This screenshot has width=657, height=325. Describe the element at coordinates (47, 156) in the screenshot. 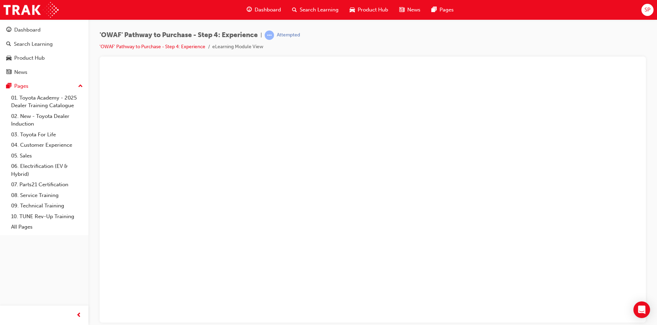

I see `a: 05. Sales` at that location.